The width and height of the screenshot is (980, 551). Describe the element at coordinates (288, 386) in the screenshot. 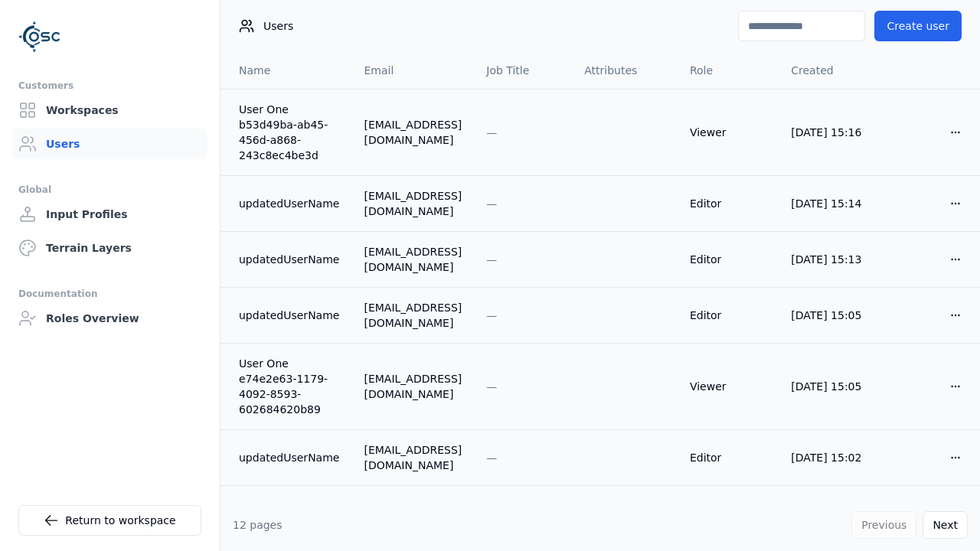

I see `div: User One e74e2e63-1179-4092-8593-602684620b89` at that location.